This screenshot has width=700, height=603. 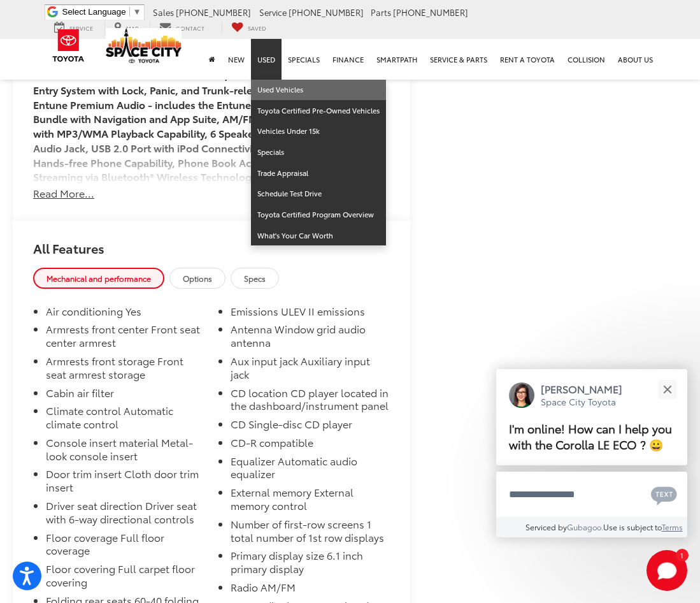 What do you see at coordinates (397, 59) in the screenshot?
I see `a: SmartPath` at bounding box center [397, 59].